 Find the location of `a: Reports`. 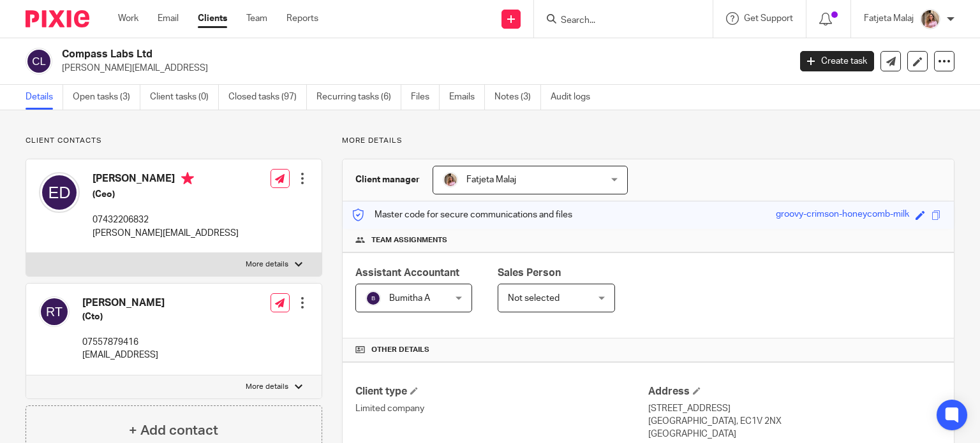

a: Reports is located at coordinates (302, 18).